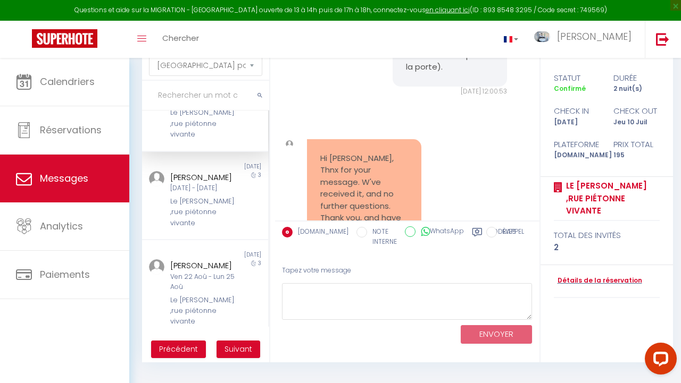 This screenshot has width=681, height=383. I want to click on label: RAPPEL, so click(510, 233).